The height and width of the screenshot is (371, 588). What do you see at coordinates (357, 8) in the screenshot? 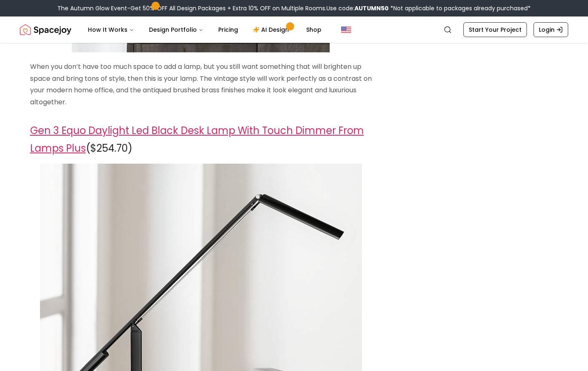
I see `span: Use code:` at bounding box center [357, 8].